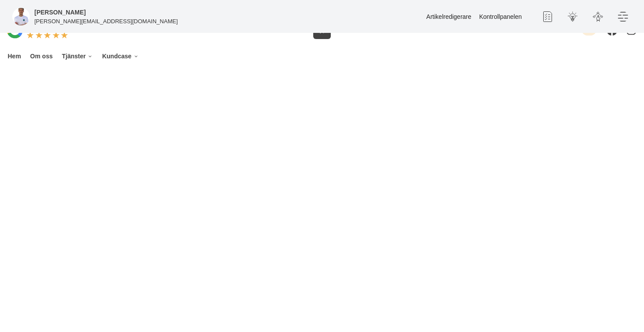 The image size is (644, 332). I want to click on a: Kontrollpanelen, so click(501, 17).